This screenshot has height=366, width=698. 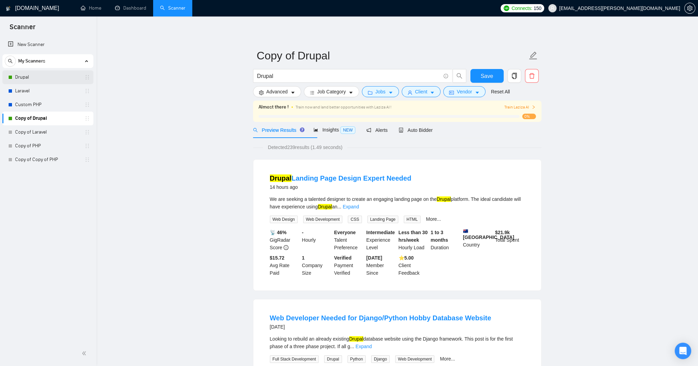 I want to click on span: Advanced, so click(x=277, y=92).